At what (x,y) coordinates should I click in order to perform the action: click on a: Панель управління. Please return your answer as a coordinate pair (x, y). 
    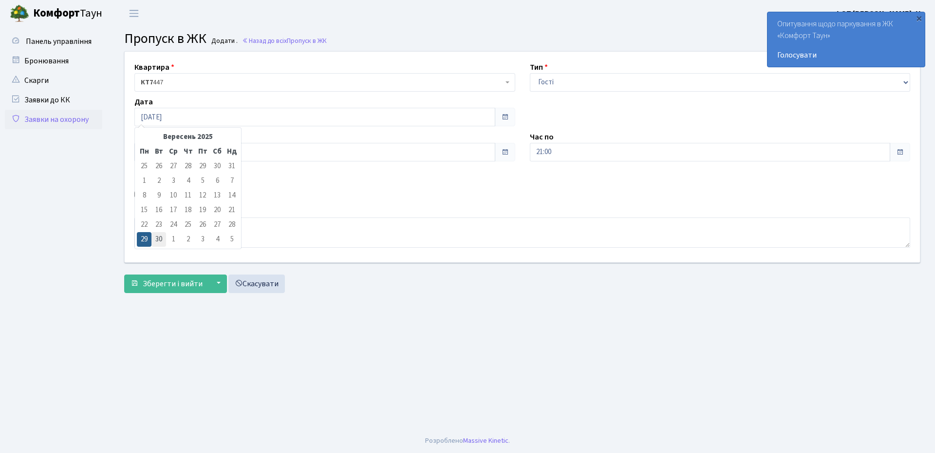
    Looking at the image, I should click on (54, 41).